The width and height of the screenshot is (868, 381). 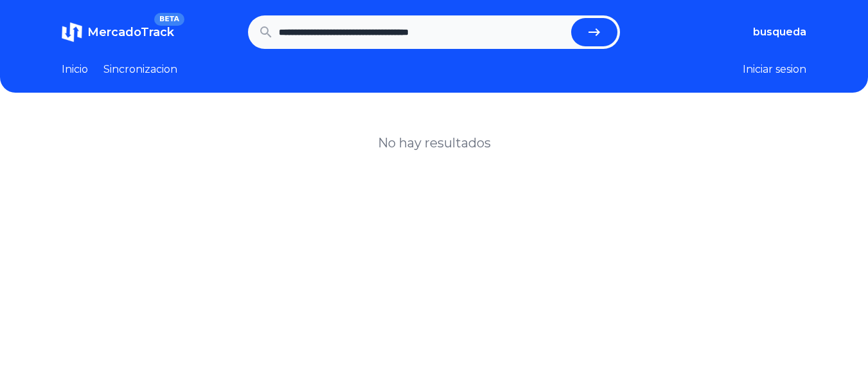 What do you see at coordinates (780, 32) in the screenshot?
I see `span: busqueda` at bounding box center [780, 32].